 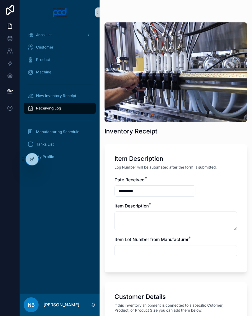 I want to click on span: Jobs List, so click(x=44, y=35).